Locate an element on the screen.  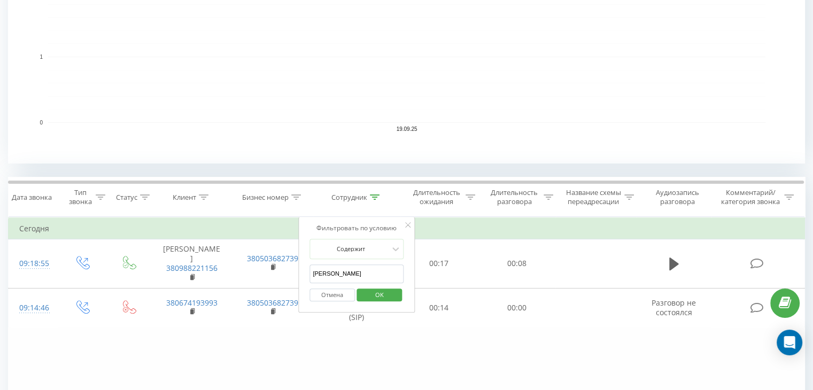
div: Фильтровать по условию is located at coordinates (356, 228).